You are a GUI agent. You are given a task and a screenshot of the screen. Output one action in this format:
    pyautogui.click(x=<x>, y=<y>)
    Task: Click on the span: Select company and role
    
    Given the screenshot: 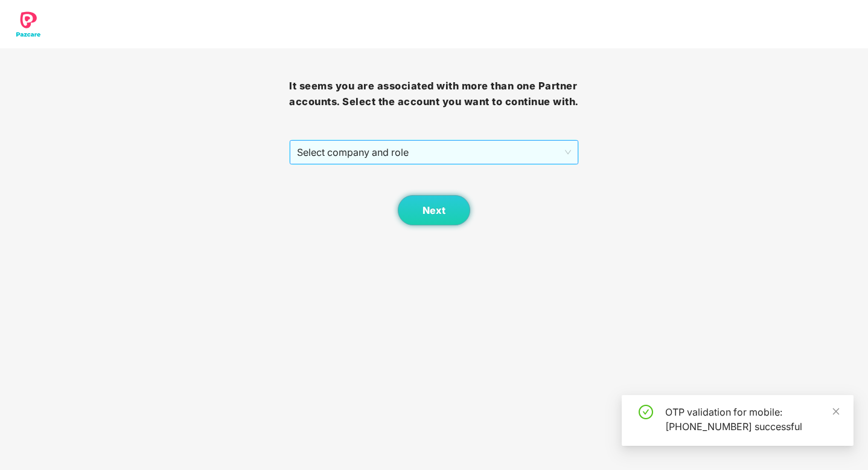 What is the action you would take?
    pyautogui.click(x=433, y=152)
    